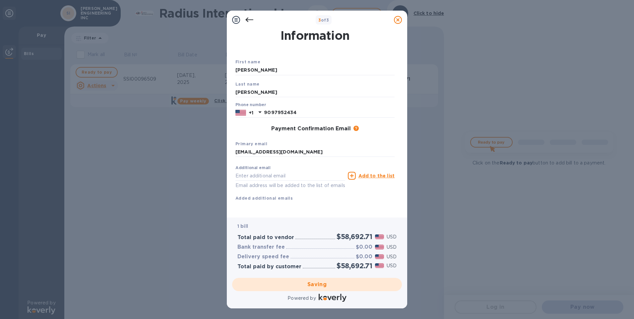 Image resolution: width=634 pixels, height=319 pixels. What do you see at coordinates (251, 105) in the screenshot?
I see `label: Phone number` at bounding box center [251, 105].